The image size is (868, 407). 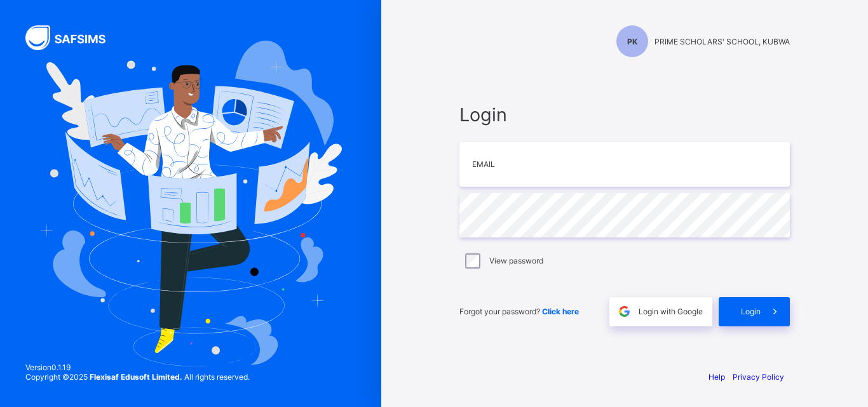 I want to click on a: Click here, so click(x=561, y=312).